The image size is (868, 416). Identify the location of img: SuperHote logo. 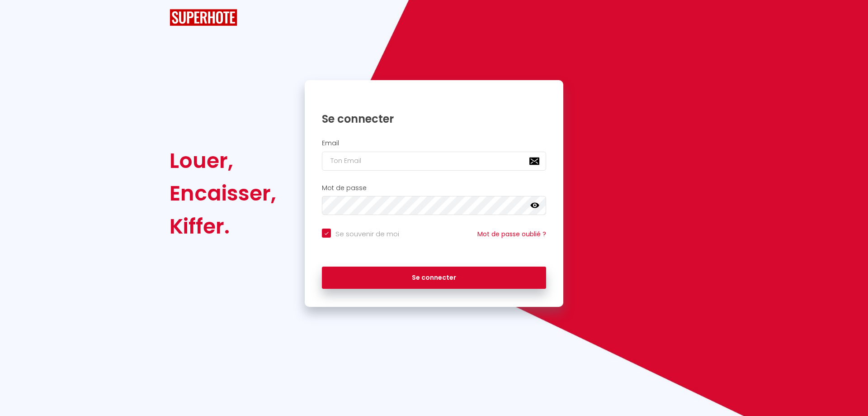
(203, 17).